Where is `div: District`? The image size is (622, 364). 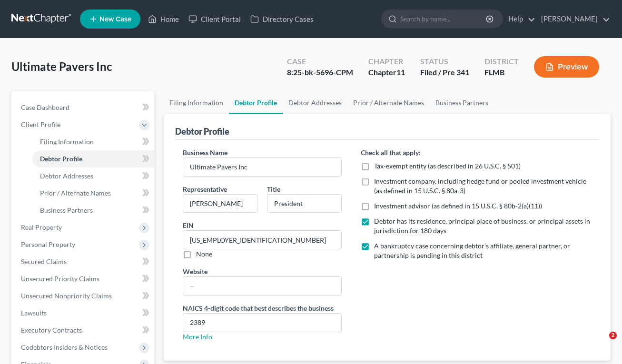
div: District is located at coordinates (502, 61).